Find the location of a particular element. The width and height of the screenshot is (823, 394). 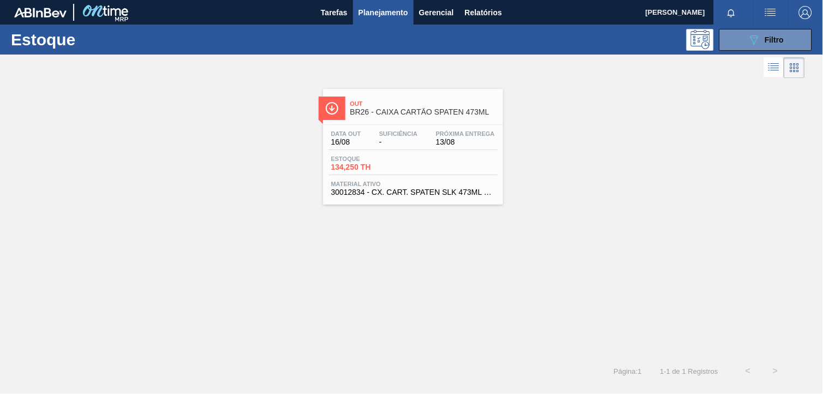

span: Out is located at coordinates (424, 104).